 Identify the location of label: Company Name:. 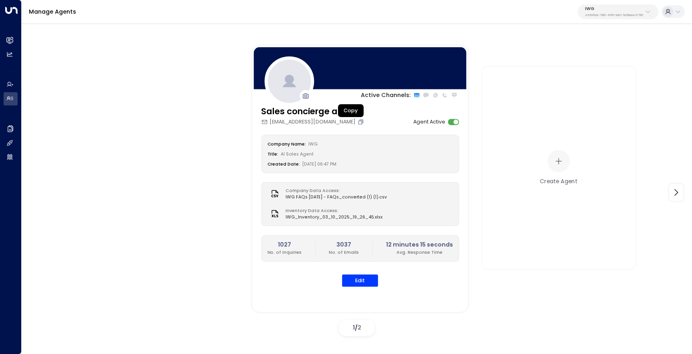
(287, 144).